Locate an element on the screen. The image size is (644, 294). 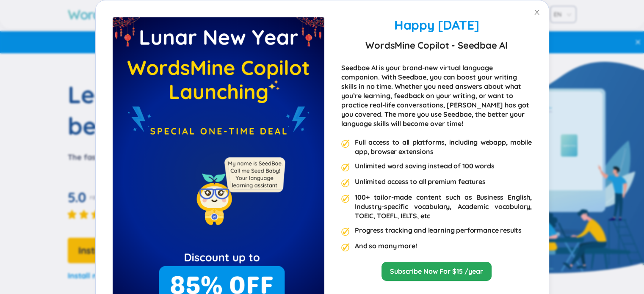
button: Subscribe Now For $15 /year is located at coordinates (436, 271).